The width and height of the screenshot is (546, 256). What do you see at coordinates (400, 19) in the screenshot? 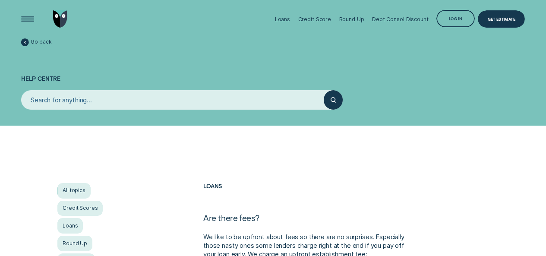
I see `div: Debt Consol Discount` at bounding box center [400, 19].